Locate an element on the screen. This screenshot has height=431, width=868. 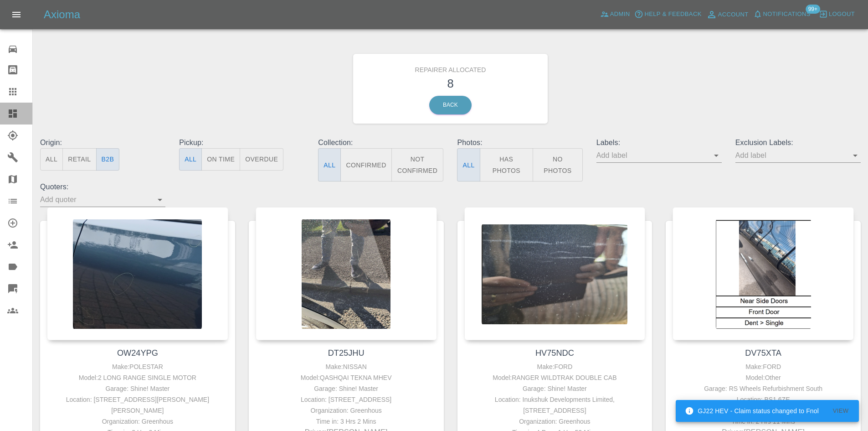
button: View is located at coordinates (841, 411).